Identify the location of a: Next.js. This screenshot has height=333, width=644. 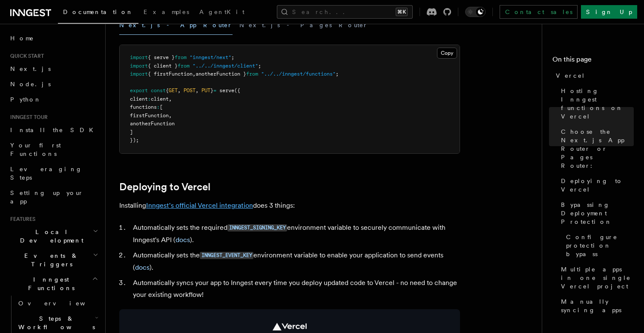
(53, 69).